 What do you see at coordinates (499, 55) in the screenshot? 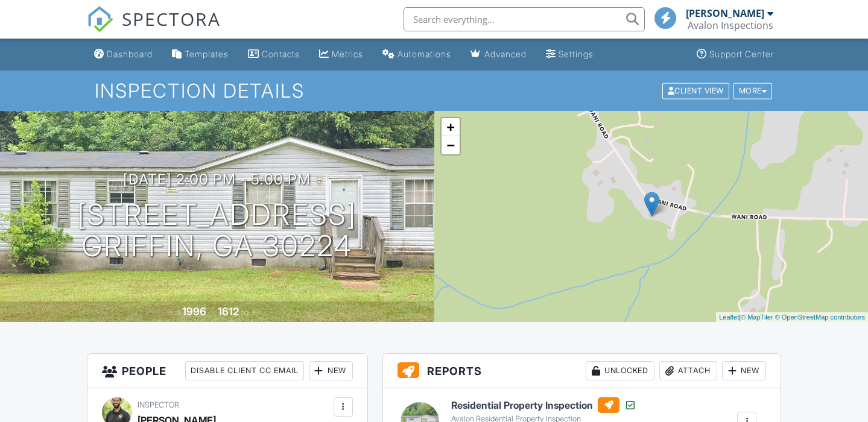
I see `a: Advanced` at bounding box center [499, 55].